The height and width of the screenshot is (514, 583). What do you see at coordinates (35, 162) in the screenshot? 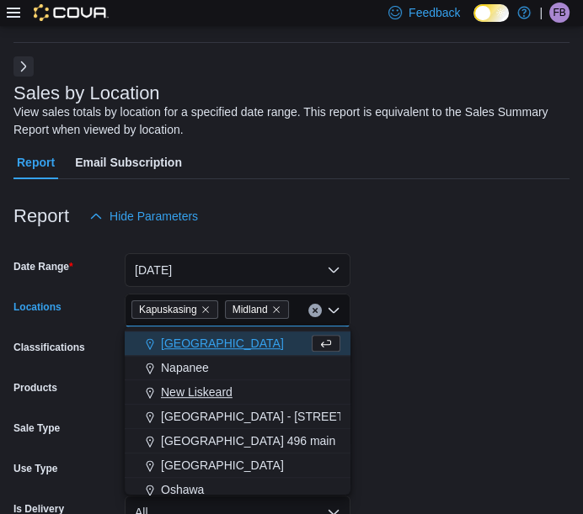
I see `span: Report` at bounding box center [35, 162].